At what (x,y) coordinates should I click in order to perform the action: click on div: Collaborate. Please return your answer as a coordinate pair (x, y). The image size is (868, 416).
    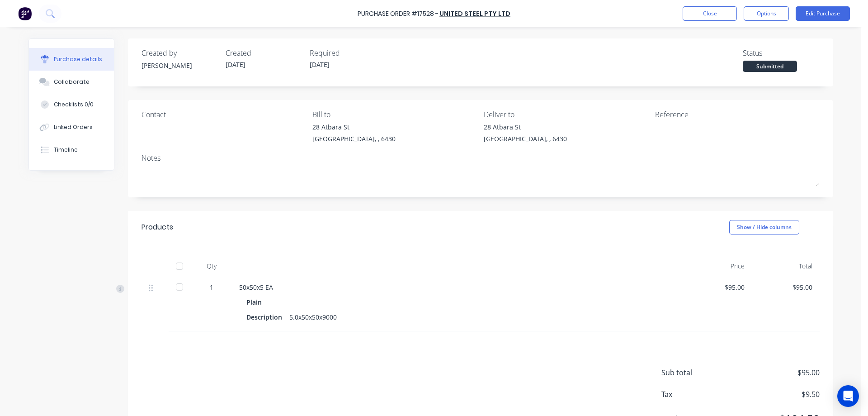
    Looking at the image, I should click on (71, 82).